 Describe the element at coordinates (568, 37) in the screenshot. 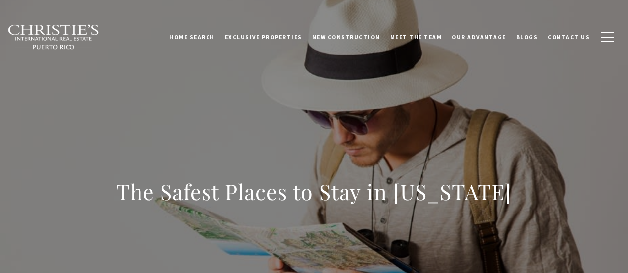

I see `span: Contact Us` at that location.